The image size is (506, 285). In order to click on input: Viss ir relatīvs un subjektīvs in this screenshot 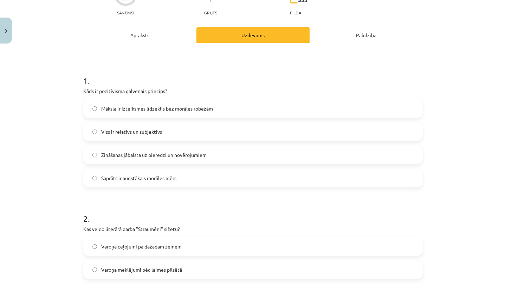, I will do `click(94, 132)`.